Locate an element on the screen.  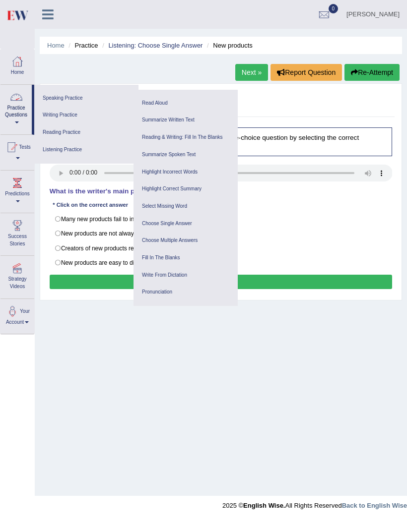
a: Choose Single Answer is located at coordinates (186, 224).